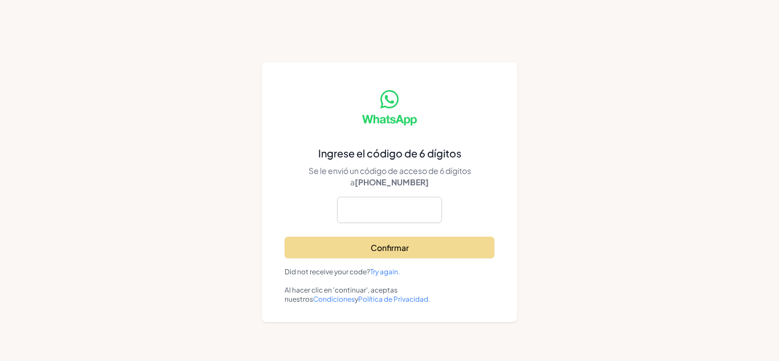  Describe the element at coordinates (390, 248) in the screenshot. I see `button: Confirmar` at that location.